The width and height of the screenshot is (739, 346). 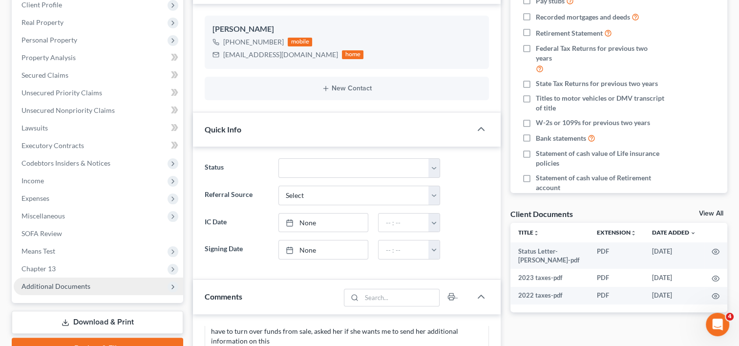 I want to click on span: Additional Documents, so click(x=56, y=286).